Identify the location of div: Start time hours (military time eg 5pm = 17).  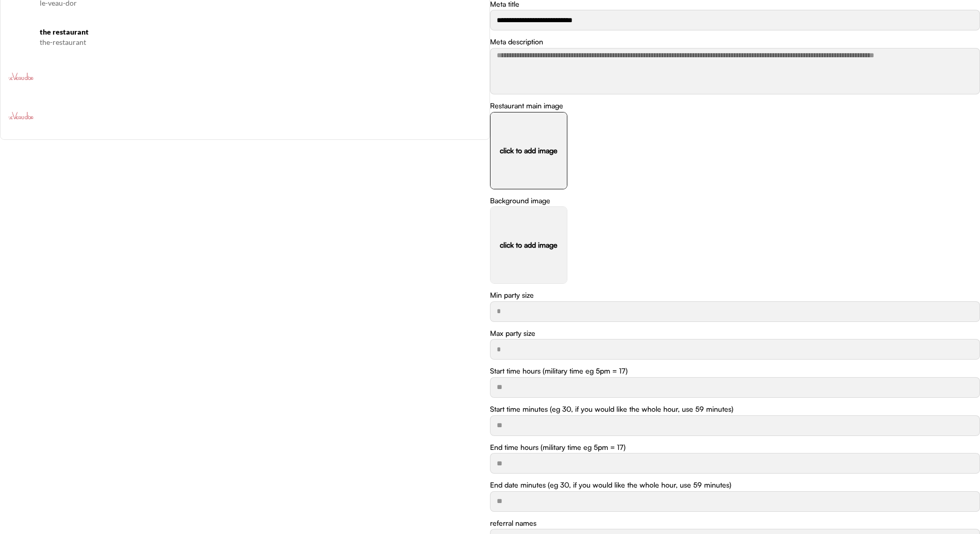
(559, 371).